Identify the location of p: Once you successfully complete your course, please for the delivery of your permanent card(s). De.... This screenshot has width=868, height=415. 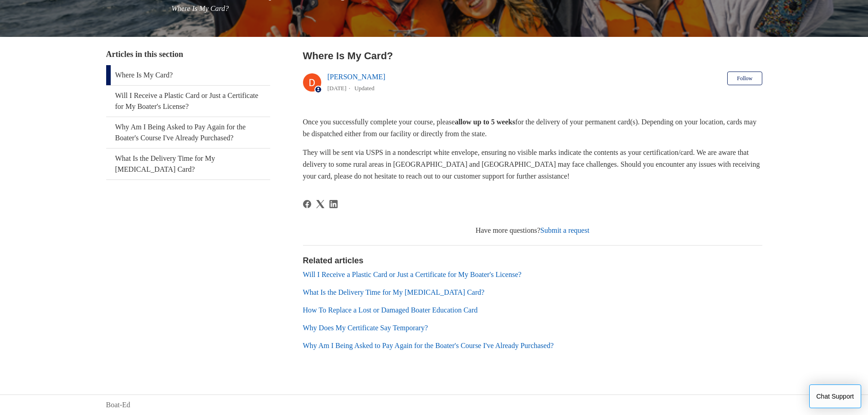
(533, 128).